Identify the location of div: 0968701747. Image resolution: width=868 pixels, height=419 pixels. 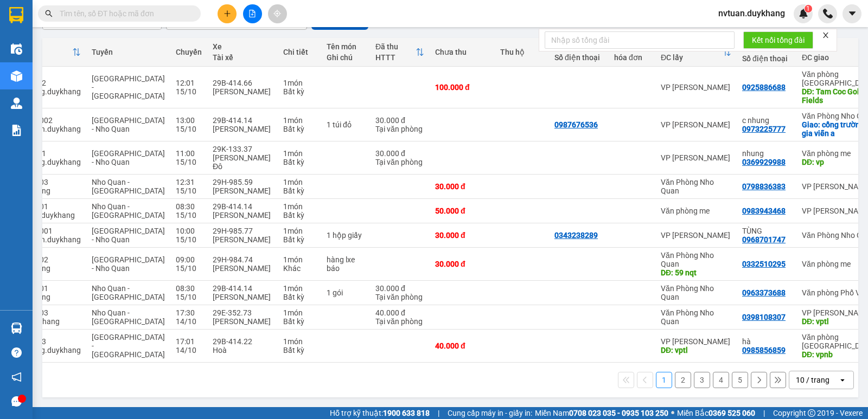
(764, 240).